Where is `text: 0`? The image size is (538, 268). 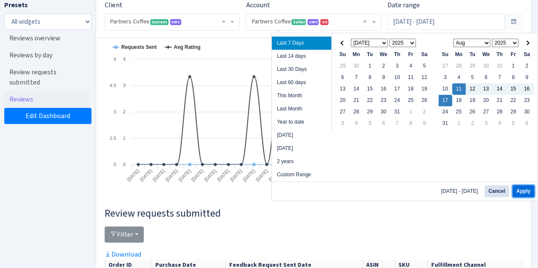 text: 0 is located at coordinates (115, 164).